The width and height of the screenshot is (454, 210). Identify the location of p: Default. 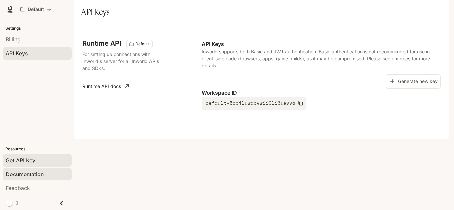
(36, 9).